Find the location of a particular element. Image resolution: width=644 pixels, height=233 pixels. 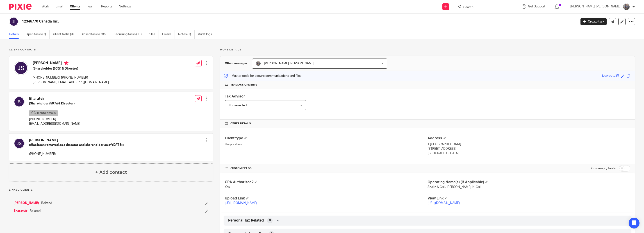

p: Client contacts is located at coordinates (111, 50).